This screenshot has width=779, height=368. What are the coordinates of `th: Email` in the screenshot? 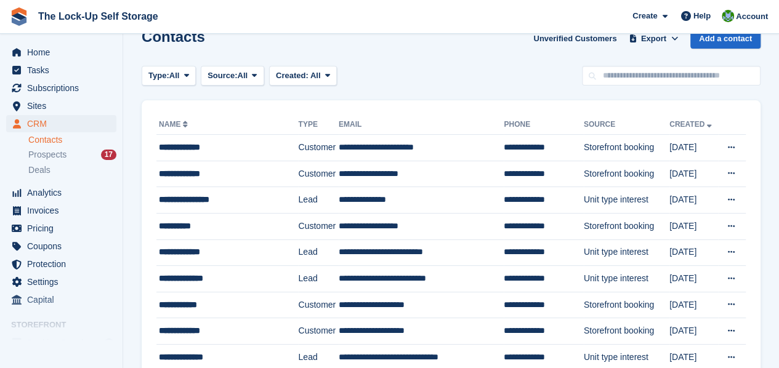 It's located at (421, 125).